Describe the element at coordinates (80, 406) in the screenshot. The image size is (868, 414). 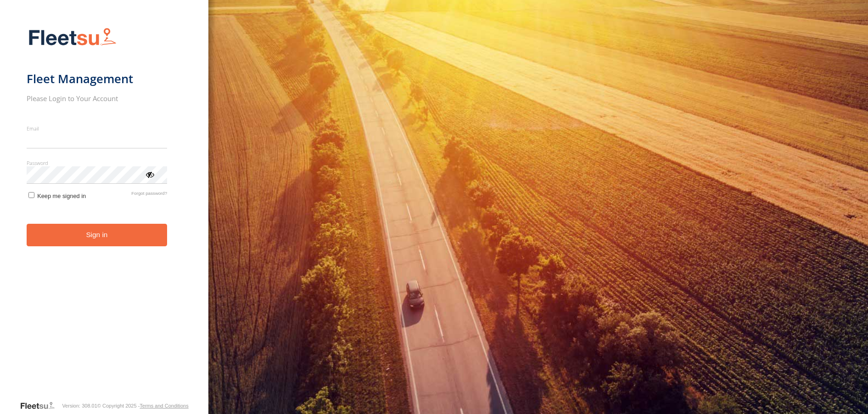
I see `div: Version: 308.01` at that location.